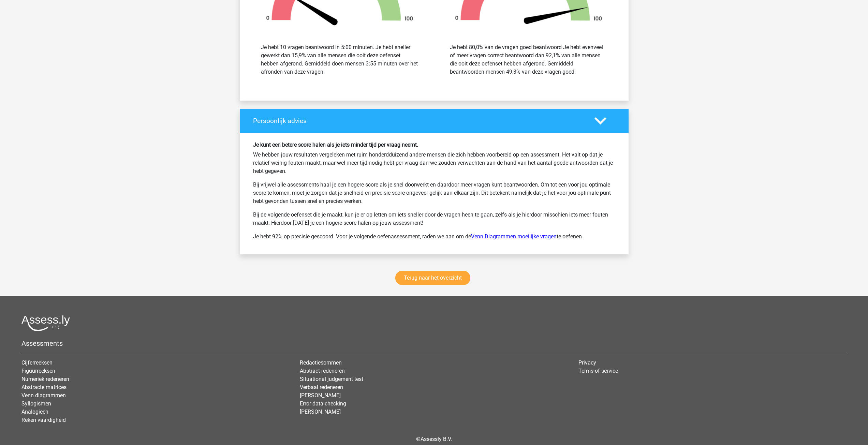 Image resolution: width=868 pixels, height=445 pixels. I want to click on a: Terug naar het overzicht, so click(433, 278).